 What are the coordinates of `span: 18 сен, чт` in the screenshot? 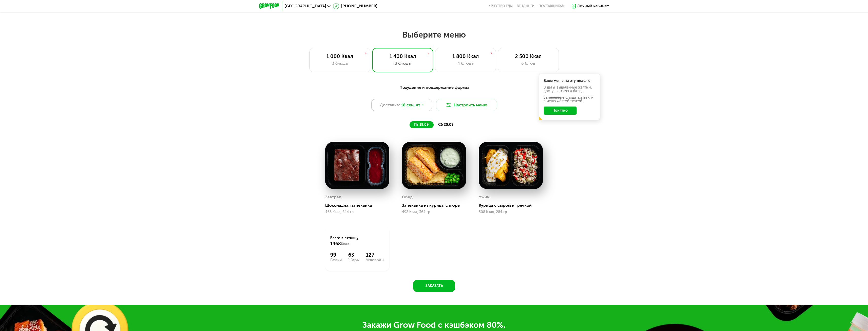 It's located at (411, 105).